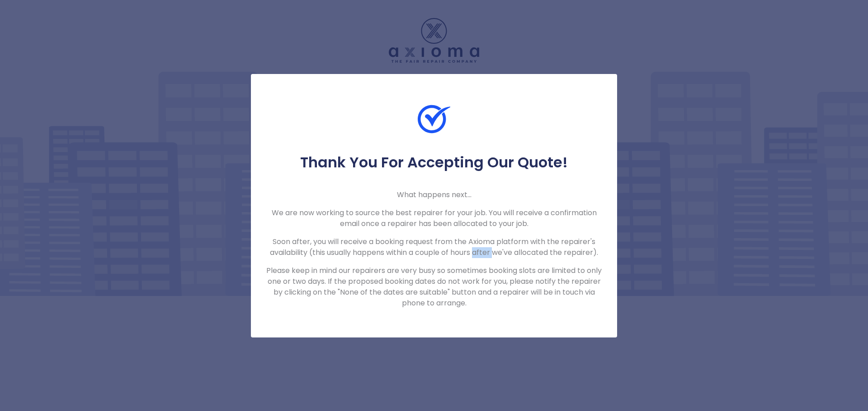 The image size is (868, 411). Describe the element at coordinates (434, 218) in the screenshot. I see `p: We are now working to source the best repairer for your job. You will receive a confirmation emai...` at that location.